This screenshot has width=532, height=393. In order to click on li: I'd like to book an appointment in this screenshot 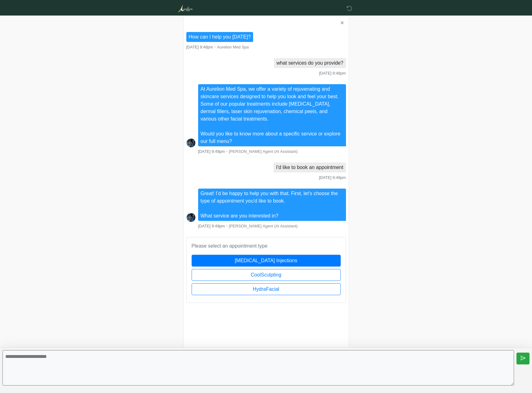, I will do `click(309, 168)`.